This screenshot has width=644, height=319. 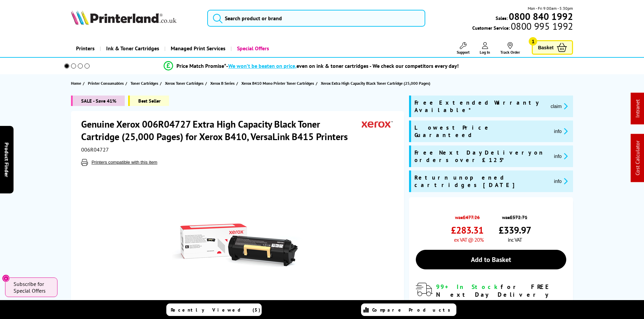 I want to click on span: Printer Consumables, so click(x=106, y=83).